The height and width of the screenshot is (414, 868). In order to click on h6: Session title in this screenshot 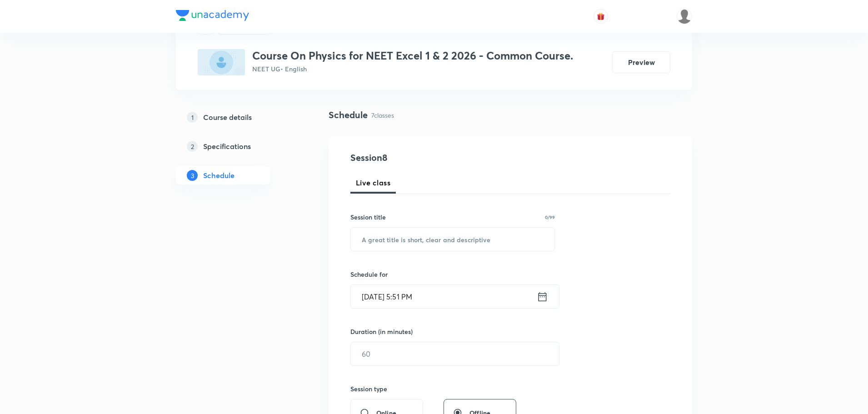, I will do `click(368, 217)`.